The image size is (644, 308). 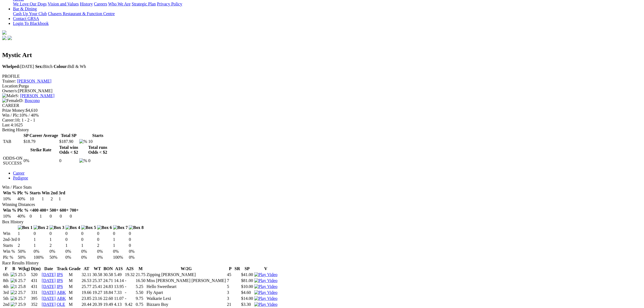 I want to click on td: 40%, so click(x=23, y=216).